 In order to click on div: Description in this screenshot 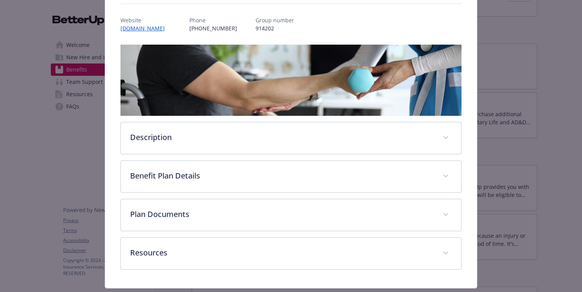, I will do `click(291, 138)`.